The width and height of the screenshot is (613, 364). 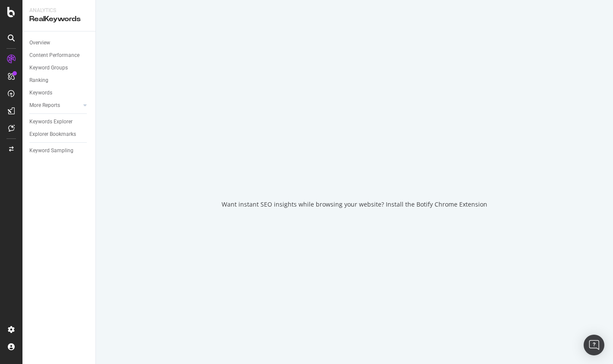 I want to click on div: animation, so click(x=354, y=171).